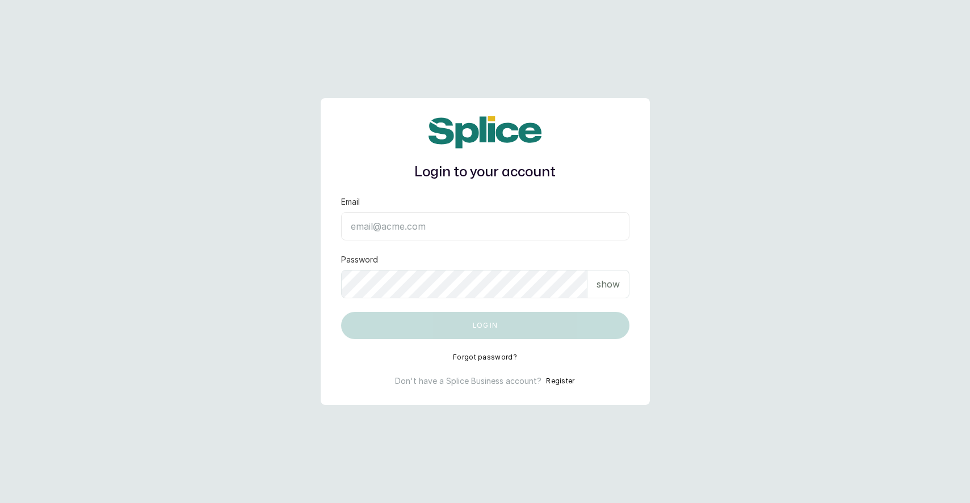 The image size is (970, 503). What do you see at coordinates (485, 358) in the screenshot?
I see `button: Forgot password?` at bounding box center [485, 358].